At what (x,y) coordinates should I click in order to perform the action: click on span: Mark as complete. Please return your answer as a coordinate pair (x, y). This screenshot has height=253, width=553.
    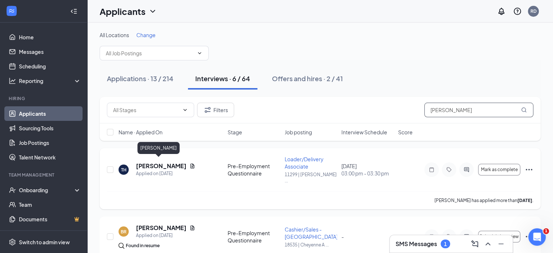
    Looking at the image, I should click on (498, 169).